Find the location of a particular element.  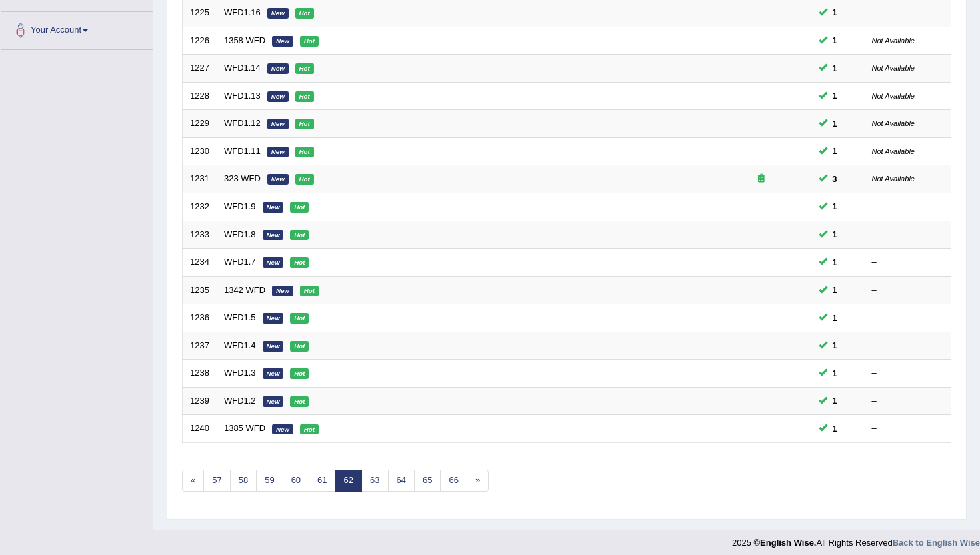

a: WFD1.2 is located at coordinates (240, 400).